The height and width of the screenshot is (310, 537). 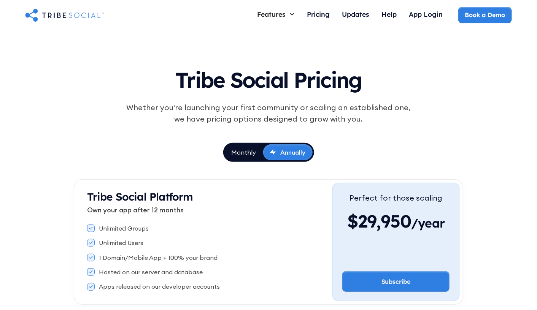 I want to click on div: Annually, so click(x=293, y=153).